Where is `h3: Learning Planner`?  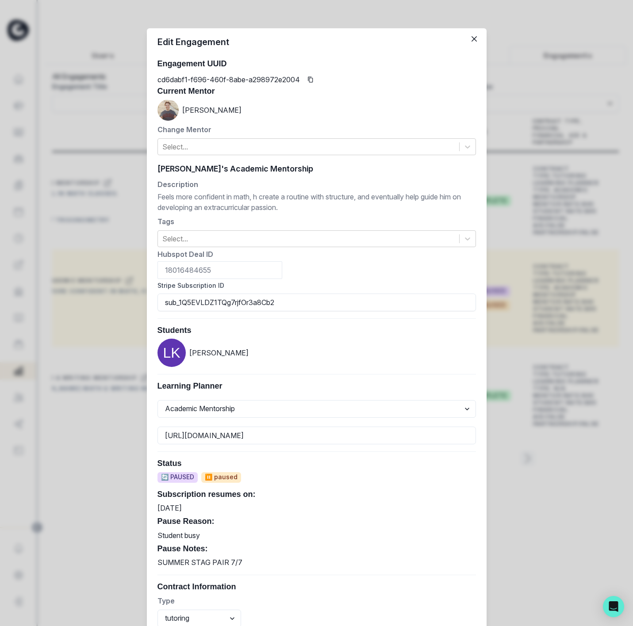
h3: Learning Planner is located at coordinates (317, 386).